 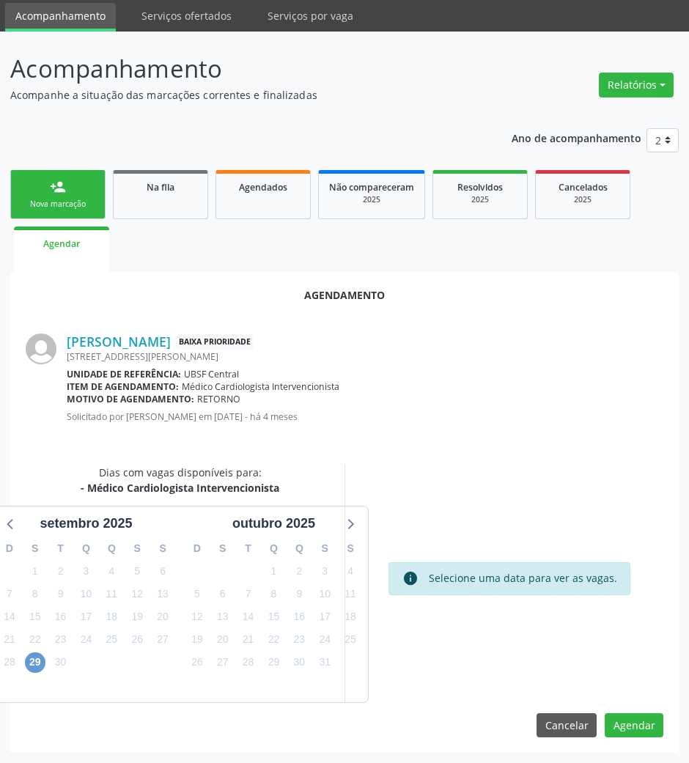 I want to click on span: quinta-feira, 16 de outubro de 2025, so click(x=299, y=617).